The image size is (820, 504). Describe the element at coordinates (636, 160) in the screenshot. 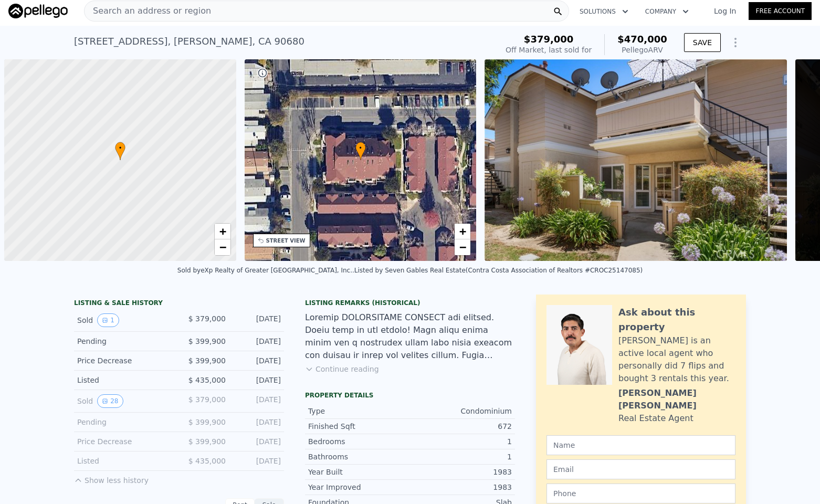

I see `img: Sale: 166903526 Parcel: 61461653` at that location.